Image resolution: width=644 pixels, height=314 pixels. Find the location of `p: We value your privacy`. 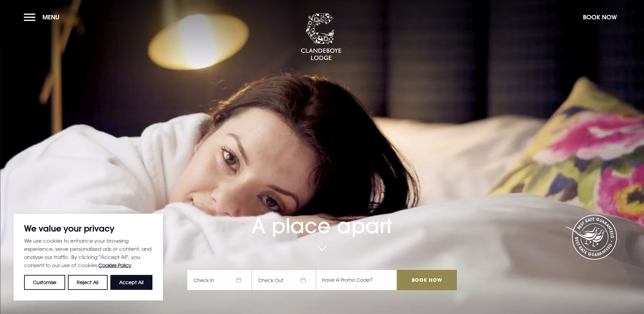

p: We value your privacy is located at coordinates (88, 229).